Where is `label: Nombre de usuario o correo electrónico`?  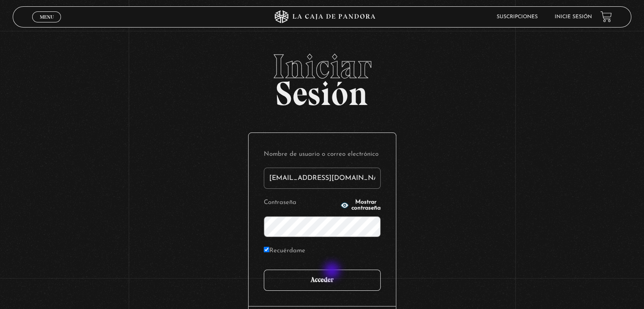 label: Nombre de usuario o correo electrónico is located at coordinates (322, 154).